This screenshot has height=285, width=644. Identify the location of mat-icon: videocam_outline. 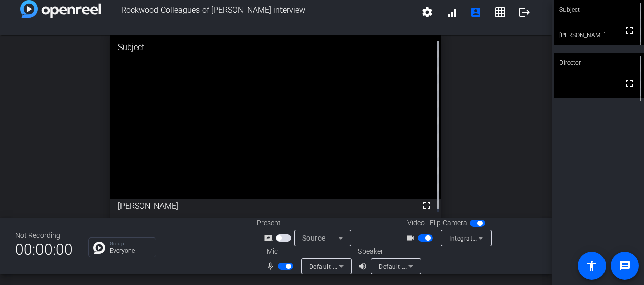
(411, 238).